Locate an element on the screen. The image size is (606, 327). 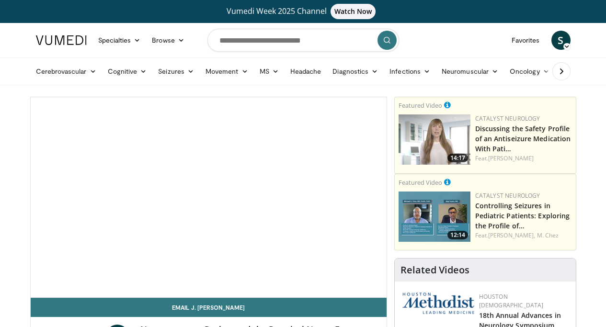
a: 12:14 is located at coordinates (434, 216).